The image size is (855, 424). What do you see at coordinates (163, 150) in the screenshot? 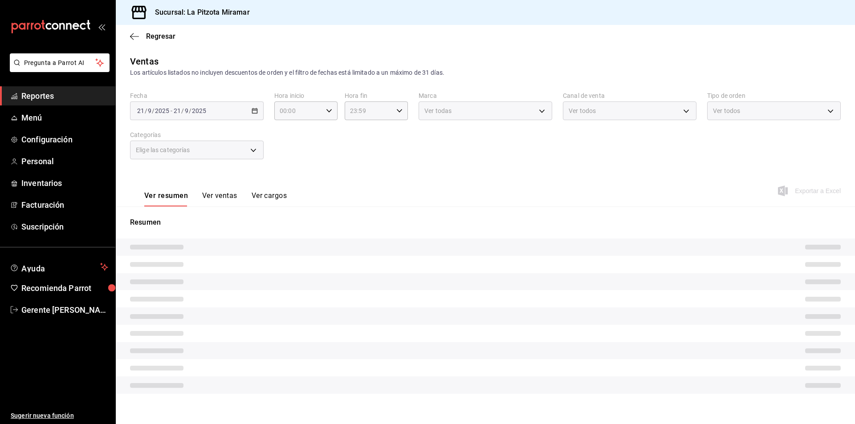
I see `span: Elige las categorías` at bounding box center [163, 150].